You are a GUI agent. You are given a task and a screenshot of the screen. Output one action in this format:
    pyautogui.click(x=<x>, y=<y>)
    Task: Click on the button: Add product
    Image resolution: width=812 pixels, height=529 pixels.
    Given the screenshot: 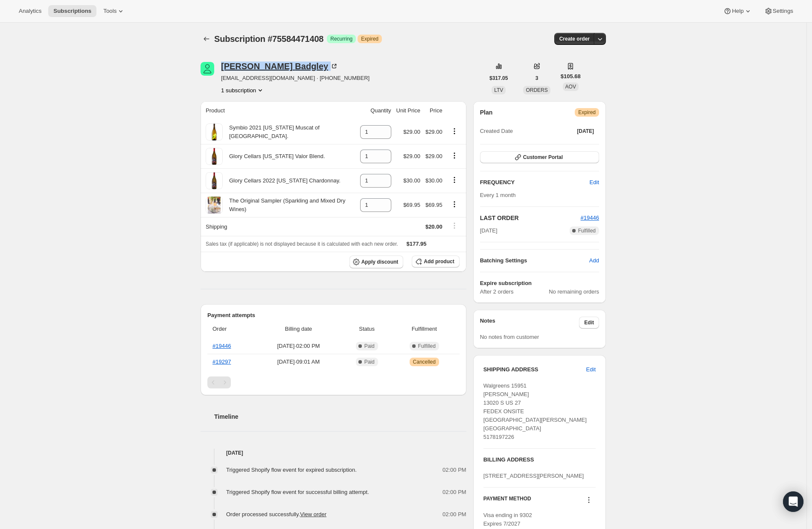 What is the action you would take?
    pyautogui.click(x=435, y=261)
    